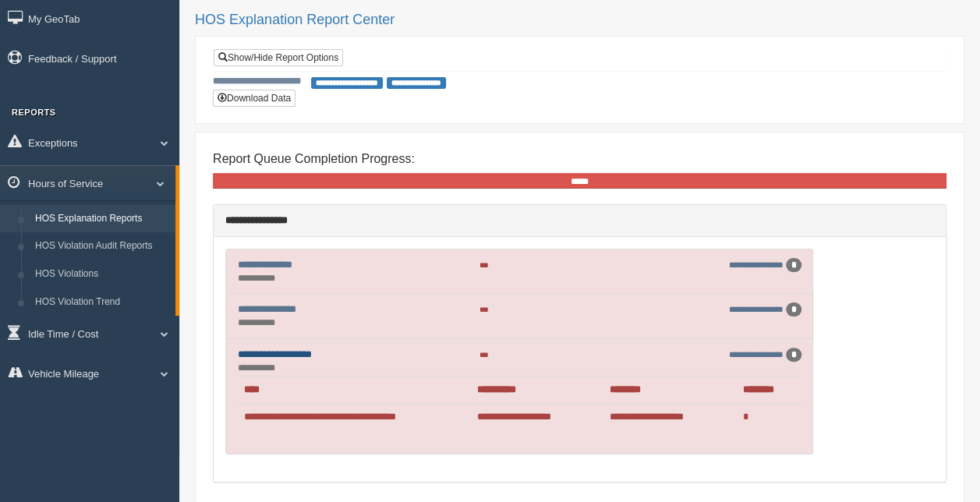  Describe the element at coordinates (101, 246) in the screenshot. I see `a: HOS Violation Audit Reports` at that location.